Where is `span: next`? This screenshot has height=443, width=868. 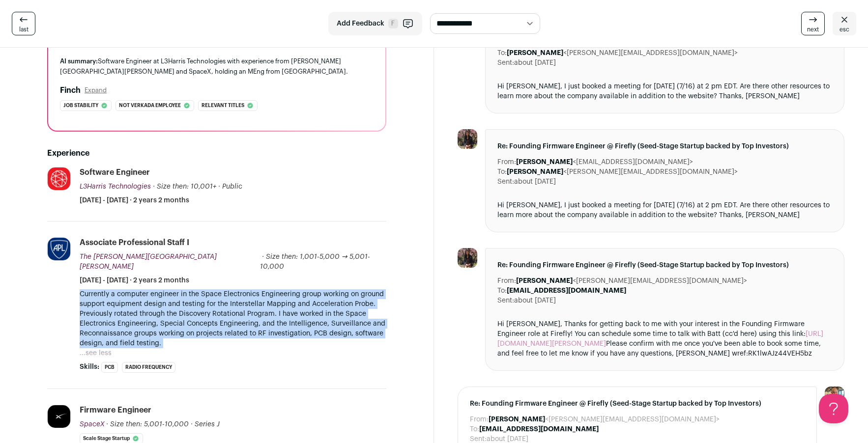
span: next is located at coordinates (812, 30).